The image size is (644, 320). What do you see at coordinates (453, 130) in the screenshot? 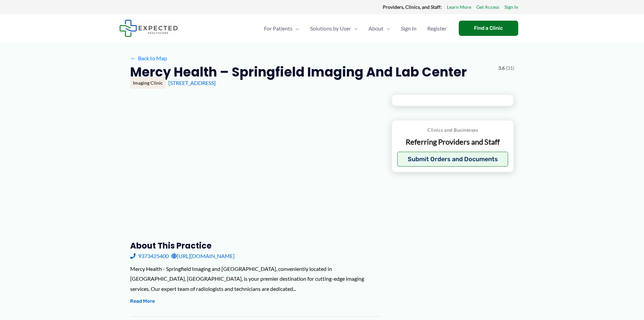
I see `p: Clinics and Businesses` at bounding box center [453, 130].